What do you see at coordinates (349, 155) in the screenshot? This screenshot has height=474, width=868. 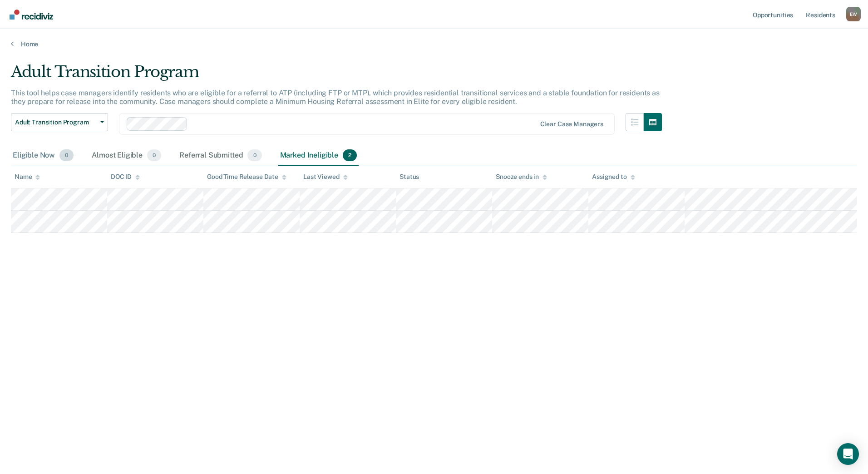 I see `span: 2` at bounding box center [349, 155].